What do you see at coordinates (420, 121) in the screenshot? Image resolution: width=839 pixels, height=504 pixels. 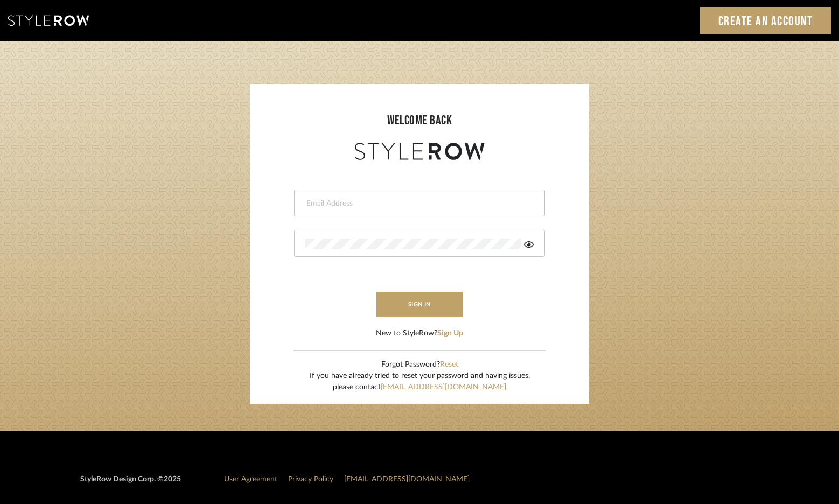 I see `div: welcome back` at bounding box center [420, 121].